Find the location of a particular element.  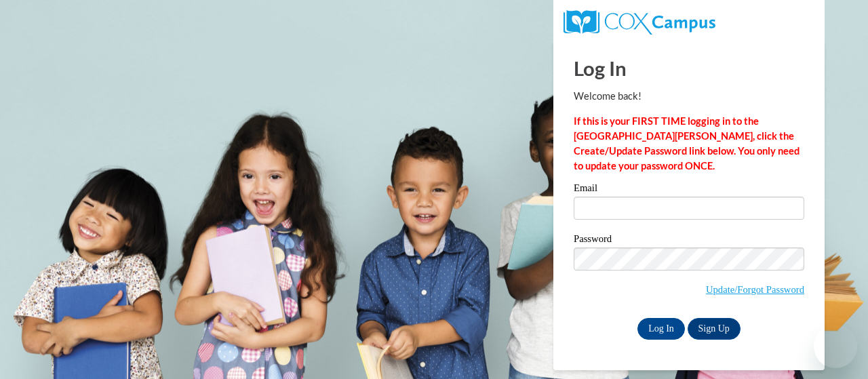

a: Sign Up is located at coordinates (714, 329).